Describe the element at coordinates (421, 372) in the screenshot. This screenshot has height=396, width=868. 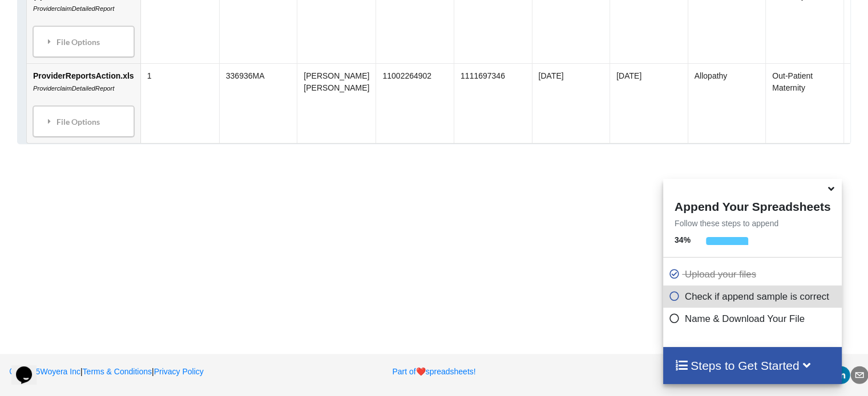
I see `span: heart` at that location.